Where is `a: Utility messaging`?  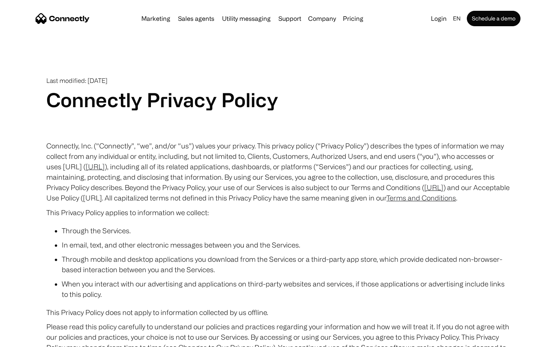 a: Utility messaging is located at coordinates (246, 19).